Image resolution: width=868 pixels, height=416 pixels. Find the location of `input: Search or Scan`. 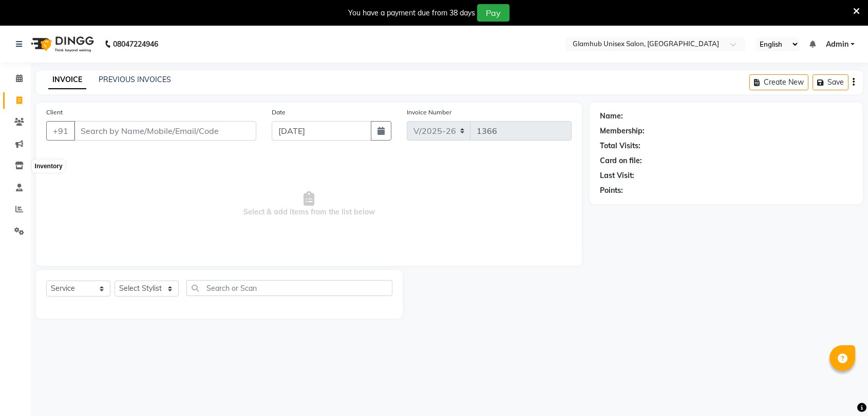

input: Search or Scan is located at coordinates (290, 288).